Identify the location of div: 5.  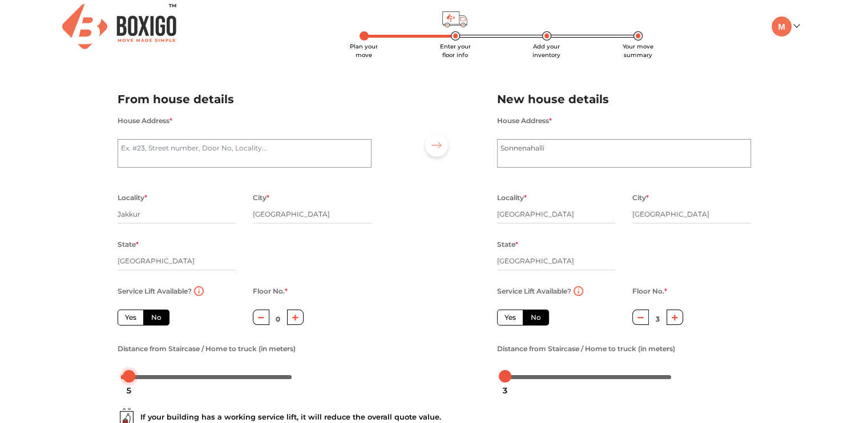
(129, 391).